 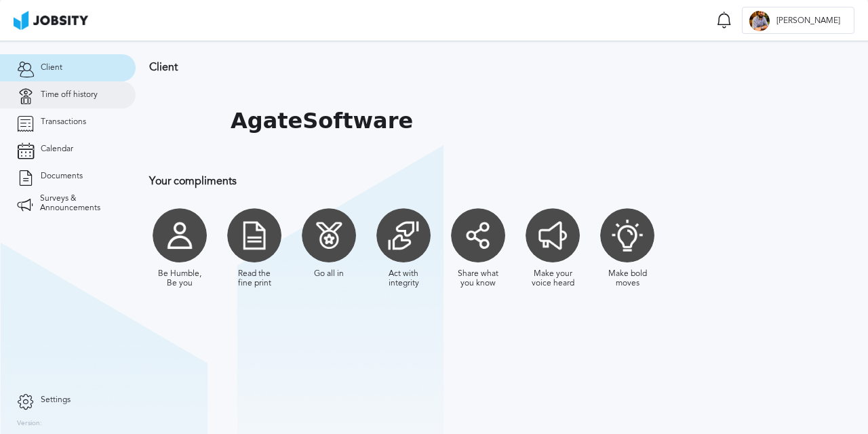 What do you see at coordinates (329, 274) in the screenshot?
I see `div: Go all in` at bounding box center [329, 274].